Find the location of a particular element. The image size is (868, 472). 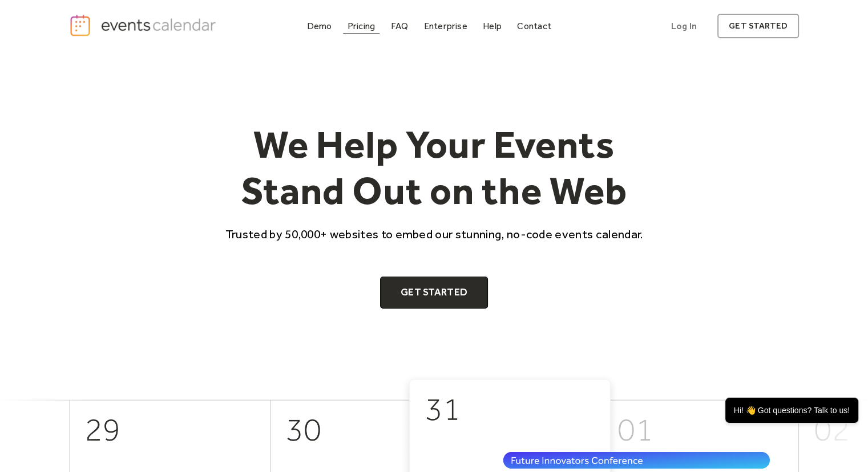

h1: We Help Your Events Stand Out on the Web is located at coordinates (434, 167).